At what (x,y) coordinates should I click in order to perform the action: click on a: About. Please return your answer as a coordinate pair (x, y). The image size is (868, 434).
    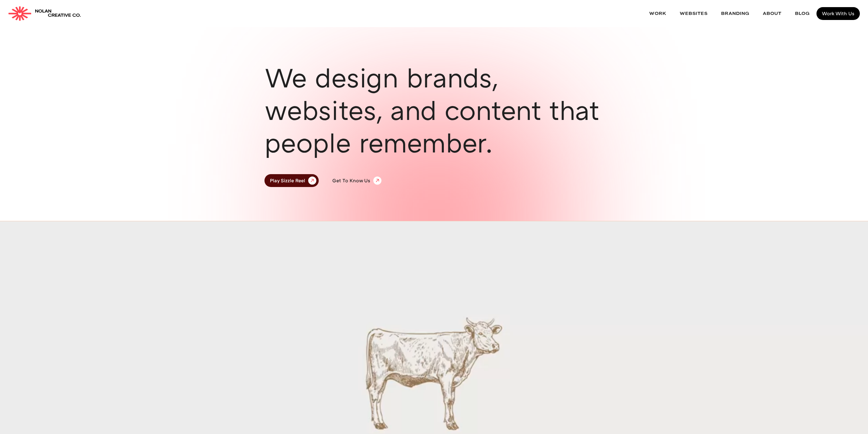
    Looking at the image, I should click on (772, 14).